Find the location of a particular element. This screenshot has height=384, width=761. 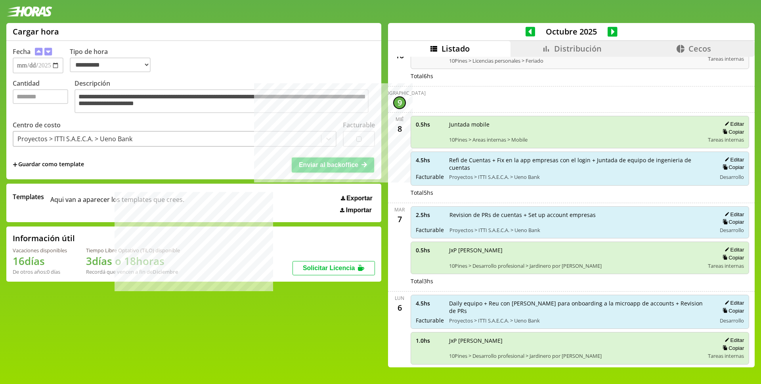

span: Octubre 2025 is located at coordinates (571, 31).